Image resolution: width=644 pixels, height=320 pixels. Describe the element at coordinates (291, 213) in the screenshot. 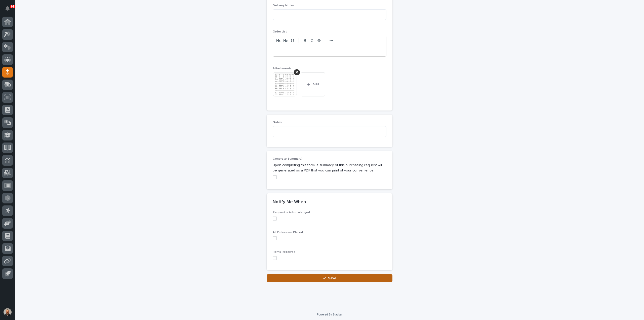

I see `span: Request is Acknowledged` at that location.